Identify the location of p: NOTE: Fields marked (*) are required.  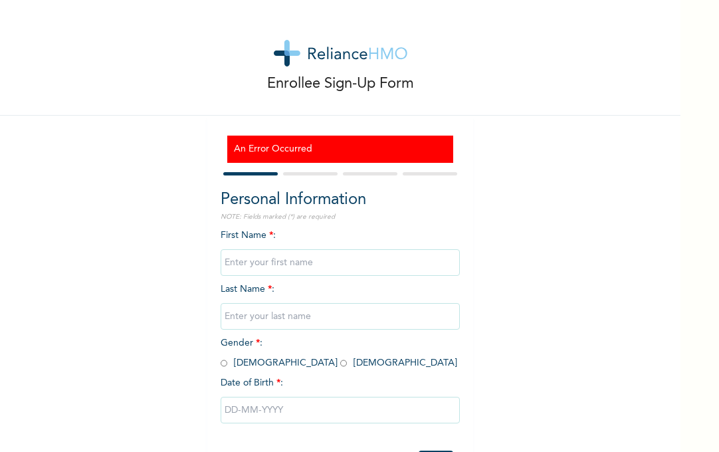
(340, 217).